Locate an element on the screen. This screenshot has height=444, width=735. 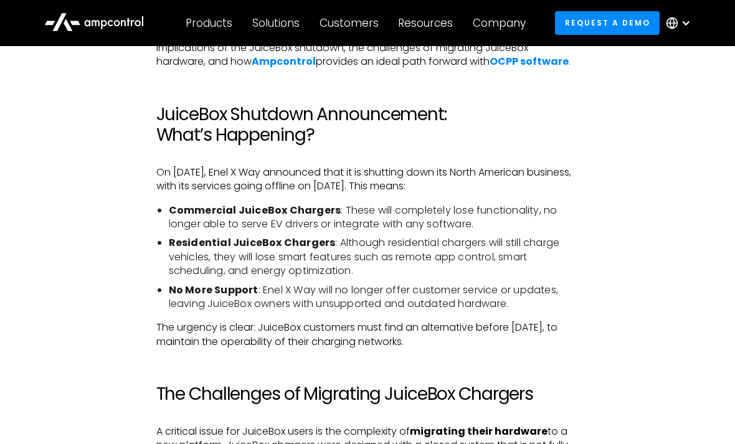
div: Company is located at coordinates (499, 23).